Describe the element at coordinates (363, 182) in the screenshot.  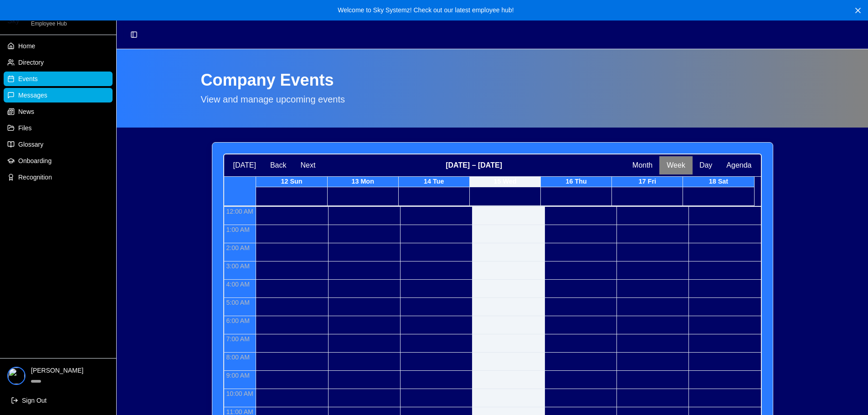
I see `span: 13 Mon` at that location.